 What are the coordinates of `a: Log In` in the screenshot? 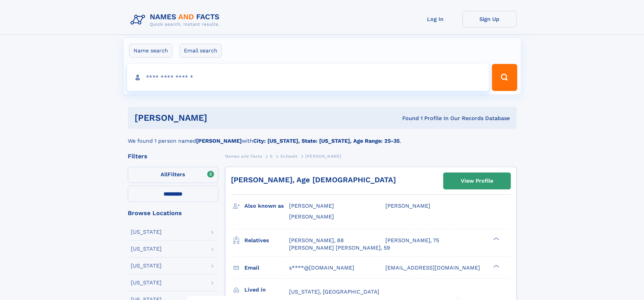 It's located at (435, 19).